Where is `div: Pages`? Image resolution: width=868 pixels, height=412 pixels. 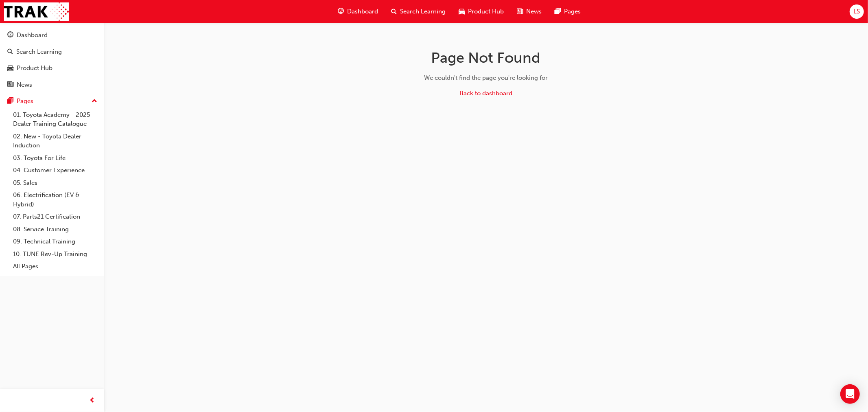
div: Pages is located at coordinates (25, 101).